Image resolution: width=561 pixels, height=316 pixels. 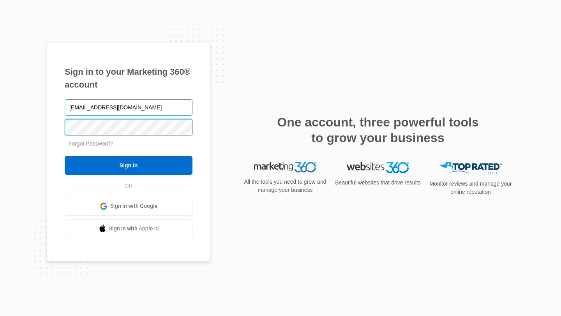 What do you see at coordinates (134, 206) in the screenshot?
I see `span: Sign in with Google` at bounding box center [134, 206].